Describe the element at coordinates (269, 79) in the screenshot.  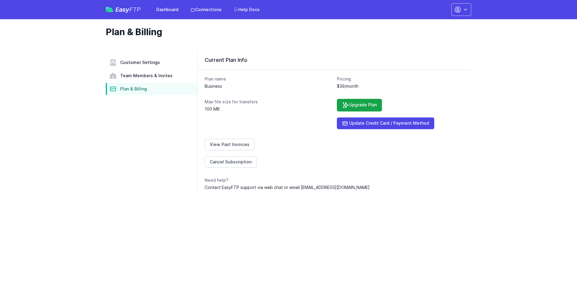
I see `dt: Plan name` at that location.